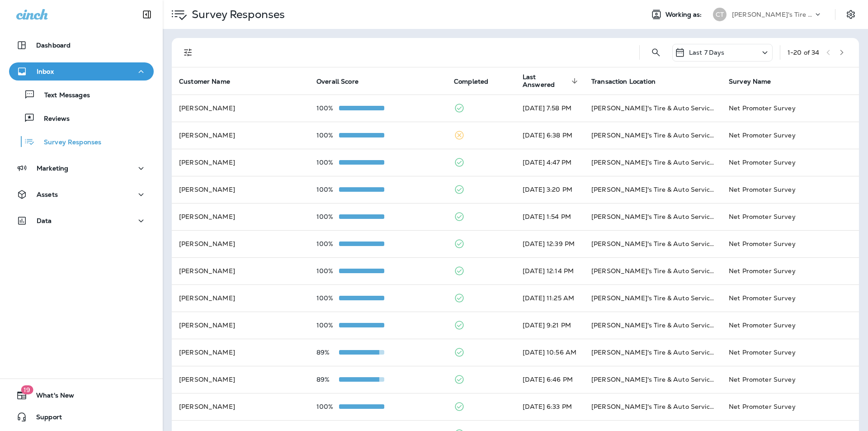 This screenshot has height=431, width=868. I want to click on p: Assets, so click(47, 194).